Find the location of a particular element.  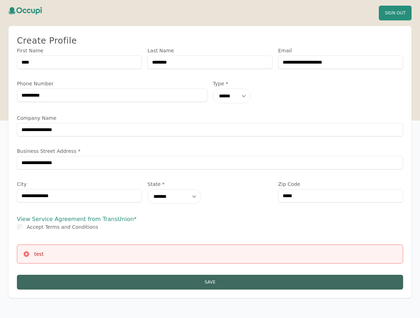

span: Create Profile is located at coordinates (47, 41).